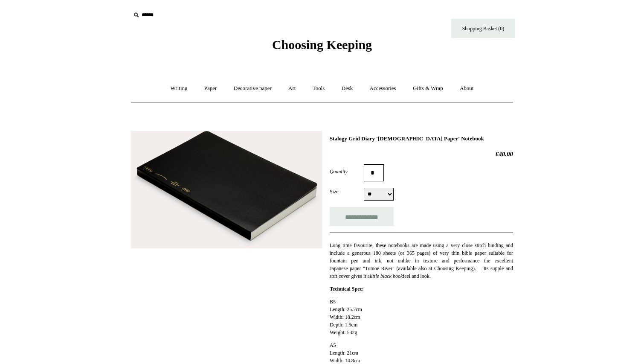  What do you see at coordinates (253, 88) in the screenshot?
I see `a: Decorative paper` at bounding box center [253, 88].